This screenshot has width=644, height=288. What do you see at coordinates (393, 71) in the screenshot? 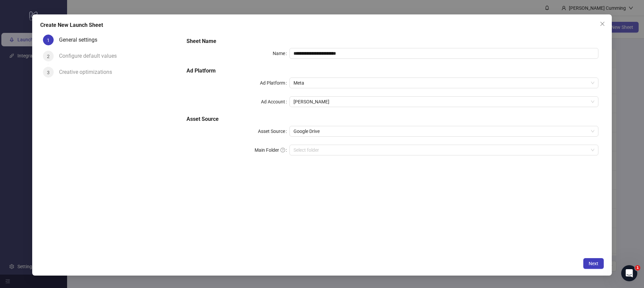
I see `h5: Ad Platform` at bounding box center [393, 71].